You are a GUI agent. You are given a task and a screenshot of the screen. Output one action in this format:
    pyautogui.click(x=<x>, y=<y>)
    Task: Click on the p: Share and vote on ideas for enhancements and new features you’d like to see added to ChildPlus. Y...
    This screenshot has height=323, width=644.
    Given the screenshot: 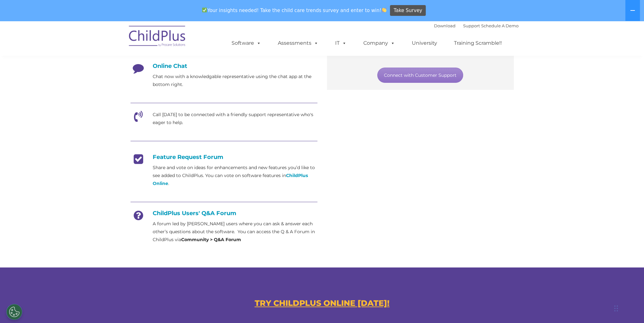 What is the action you would take?
    pyautogui.click(x=235, y=175)
    